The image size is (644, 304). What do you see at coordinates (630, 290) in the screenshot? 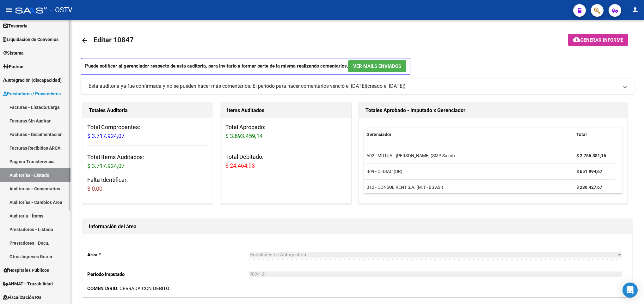
I see `div: Open Intercom Messenger` at bounding box center [630, 290].